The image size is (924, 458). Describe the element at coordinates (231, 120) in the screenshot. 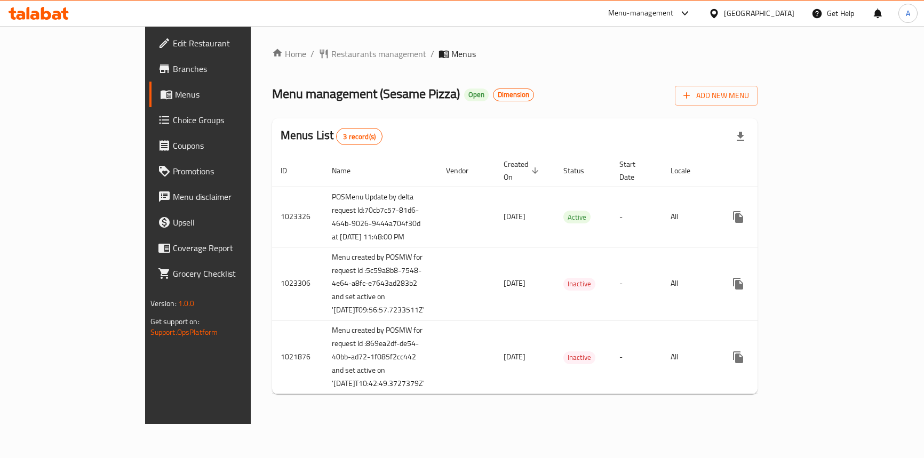

I see `span: Choice Groups` at that location.